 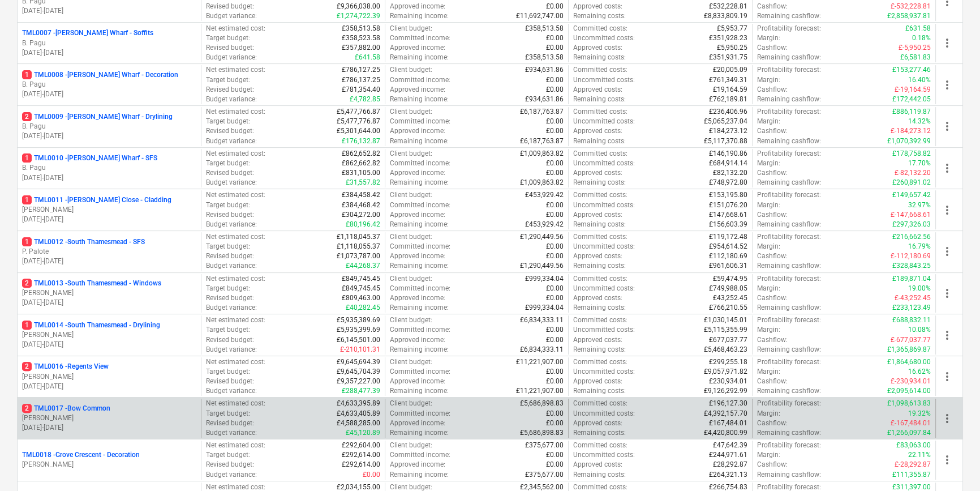 What do you see at coordinates (911, 153) in the screenshot?
I see `p: £178,758.82` at bounding box center [911, 153].